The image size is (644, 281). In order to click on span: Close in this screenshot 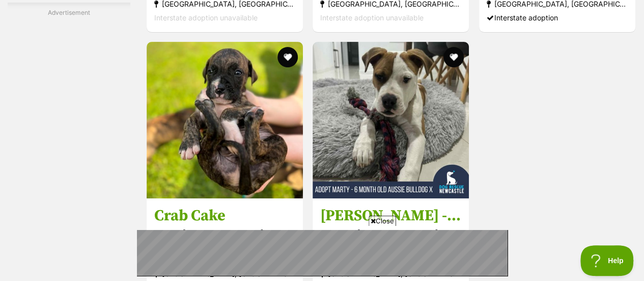, I will do `click(383, 221)`.